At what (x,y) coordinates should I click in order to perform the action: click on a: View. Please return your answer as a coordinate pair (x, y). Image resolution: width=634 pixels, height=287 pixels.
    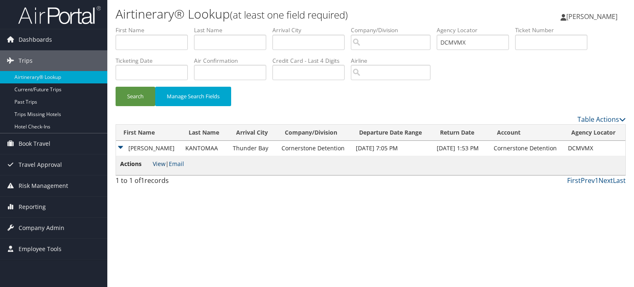
    Looking at the image, I should click on (159, 163).